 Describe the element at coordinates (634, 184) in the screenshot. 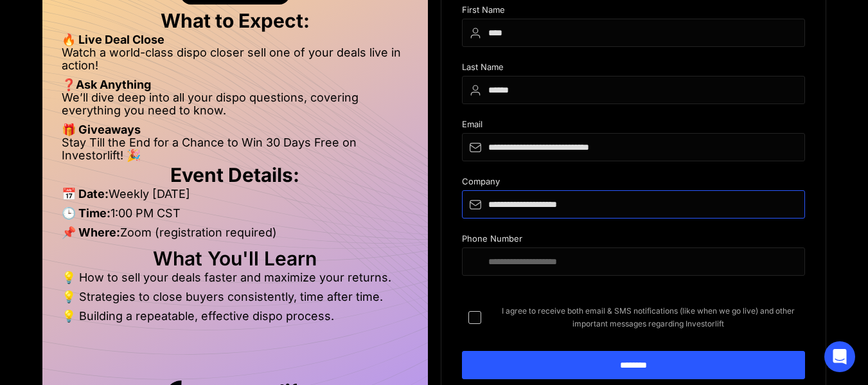

I see `div: Company` at that location.